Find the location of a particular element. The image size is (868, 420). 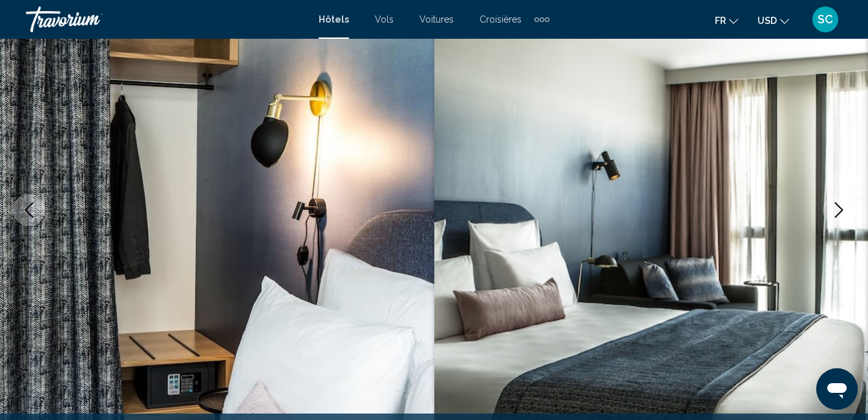

span: USD is located at coordinates (767, 21).